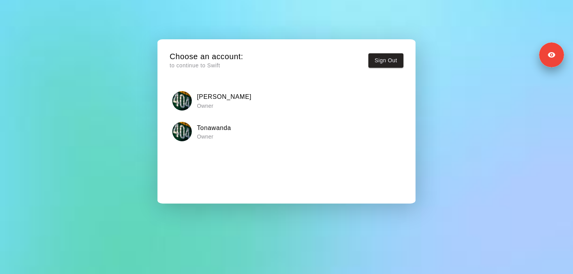 The image size is (573, 274). Describe the element at coordinates (214, 128) in the screenshot. I see `h6: Tonawanda` at that location.